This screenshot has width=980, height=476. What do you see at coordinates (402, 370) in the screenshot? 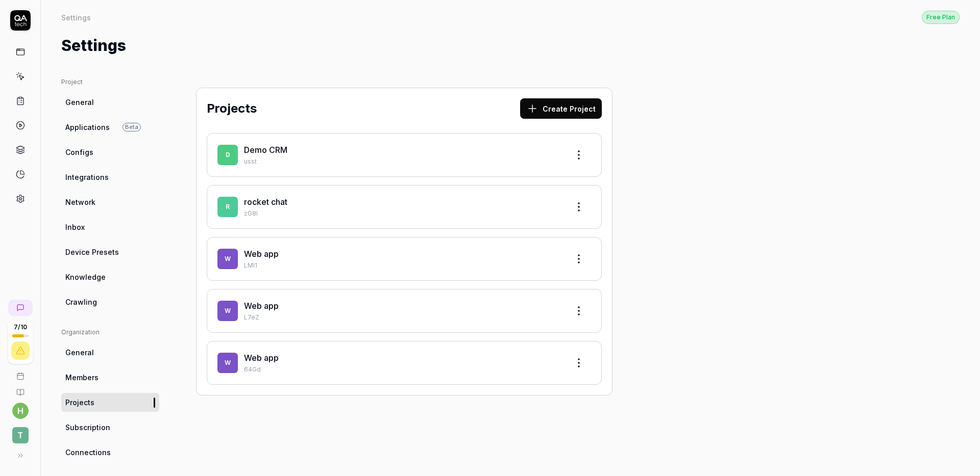
I see `p: 64Gd` at bounding box center [402, 370].